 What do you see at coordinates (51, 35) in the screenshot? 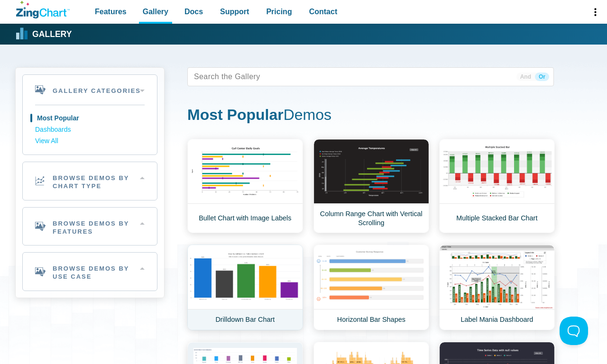
I see `strong: Gallery` at bounding box center [51, 35].